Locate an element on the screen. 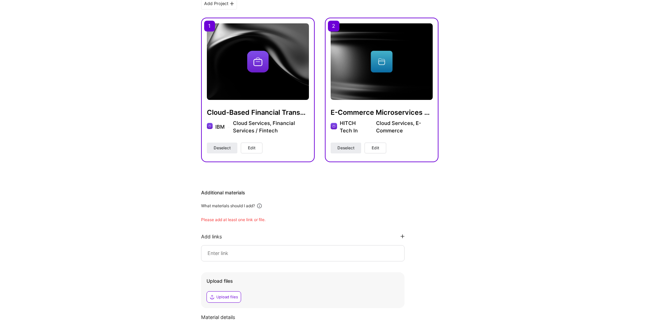 Image resolution: width=646 pixels, height=320 pixels. div: Add links is located at coordinates (211, 237).